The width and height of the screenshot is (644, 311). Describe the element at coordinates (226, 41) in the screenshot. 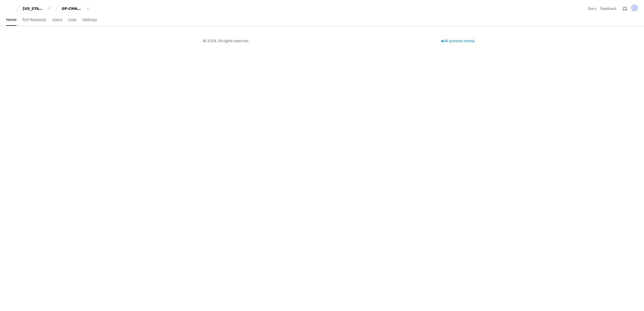

I see `div: © 2024. All rights reserved.` at that location.